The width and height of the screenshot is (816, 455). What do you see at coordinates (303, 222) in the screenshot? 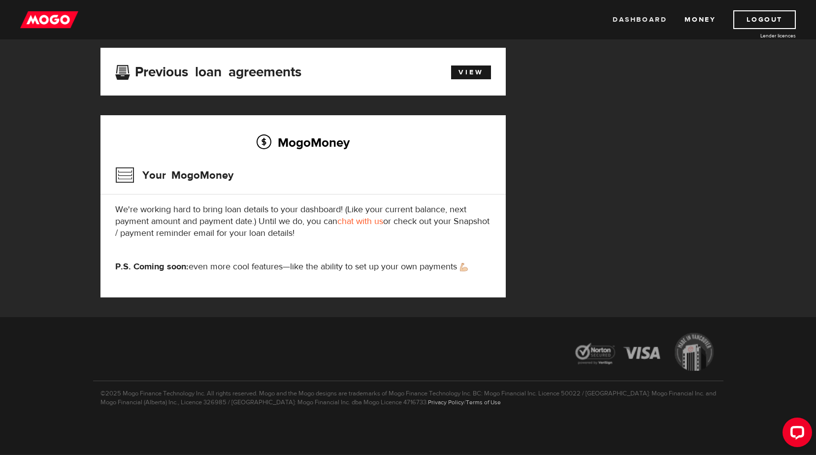
I see `p: We're working hard to bring loan details to your dashboard! (Like your current balance, next paym...` at bounding box center [303, 222].